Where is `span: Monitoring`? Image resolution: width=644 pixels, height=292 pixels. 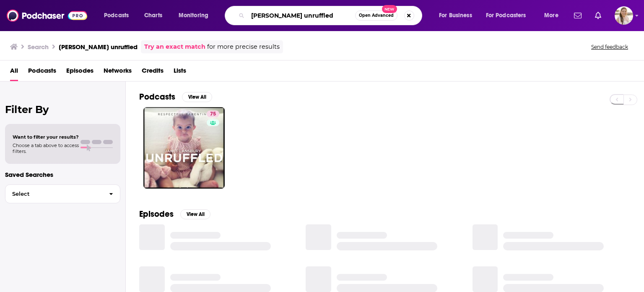
span: Monitoring is located at coordinates (193, 16).